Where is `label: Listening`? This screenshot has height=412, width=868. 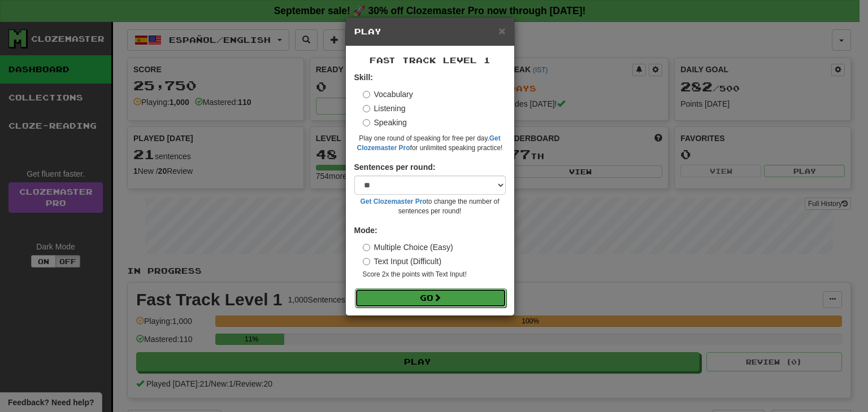 label: Listening is located at coordinates (384, 108).